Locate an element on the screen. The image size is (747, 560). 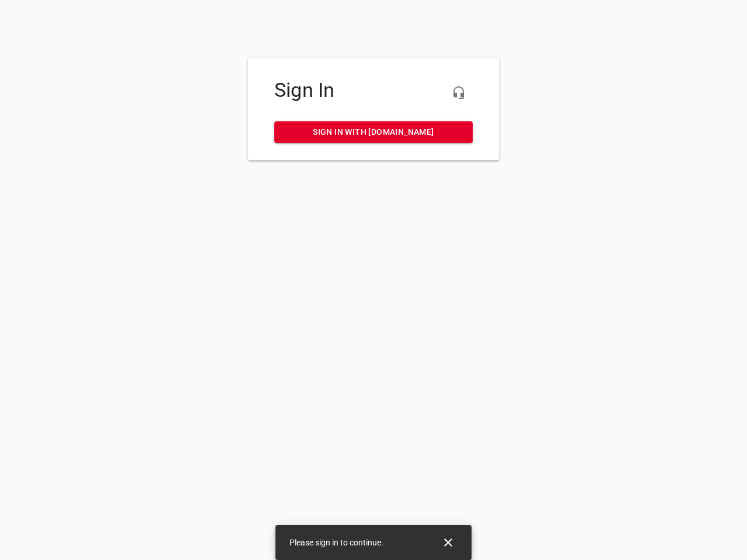
h4: Sign In is located at coordinates (374, 90).